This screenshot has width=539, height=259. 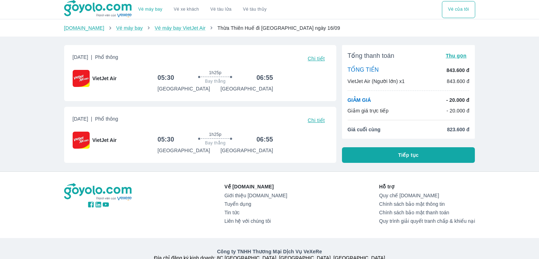 What do you see at coordinates (180, 28) in the screenshot?
I see `a: Vé máy bay VietJet Air` at bounding box center [180, 28].